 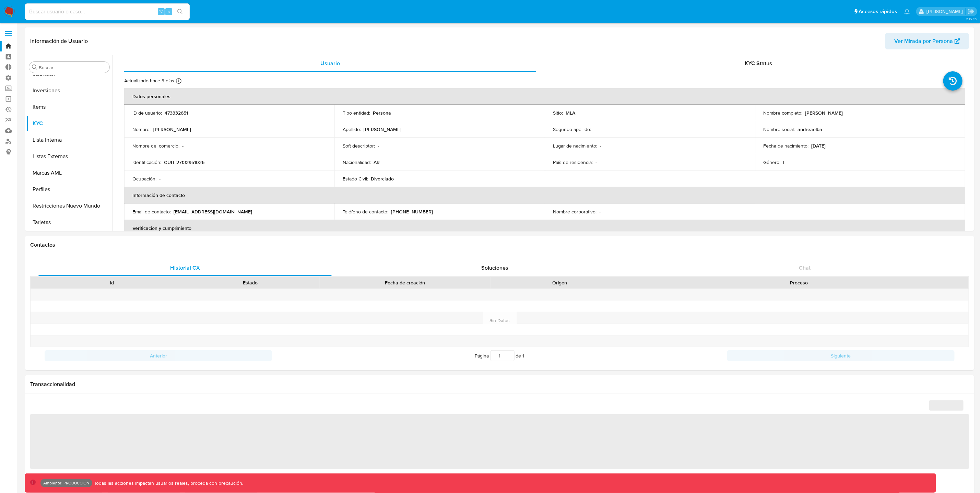 I want to click on p: Género :, so click(x=772, y=162).